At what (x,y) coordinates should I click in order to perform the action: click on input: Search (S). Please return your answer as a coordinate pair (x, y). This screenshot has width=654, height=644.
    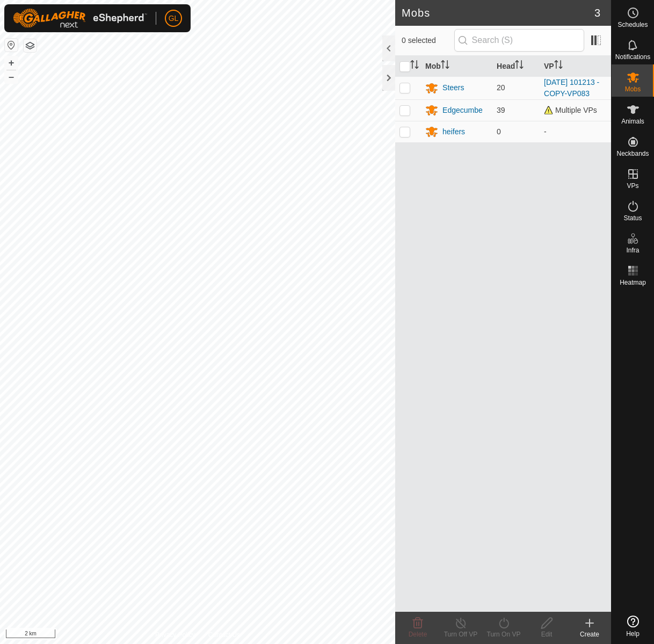
    Looking at the image, I should click on (519, 40).